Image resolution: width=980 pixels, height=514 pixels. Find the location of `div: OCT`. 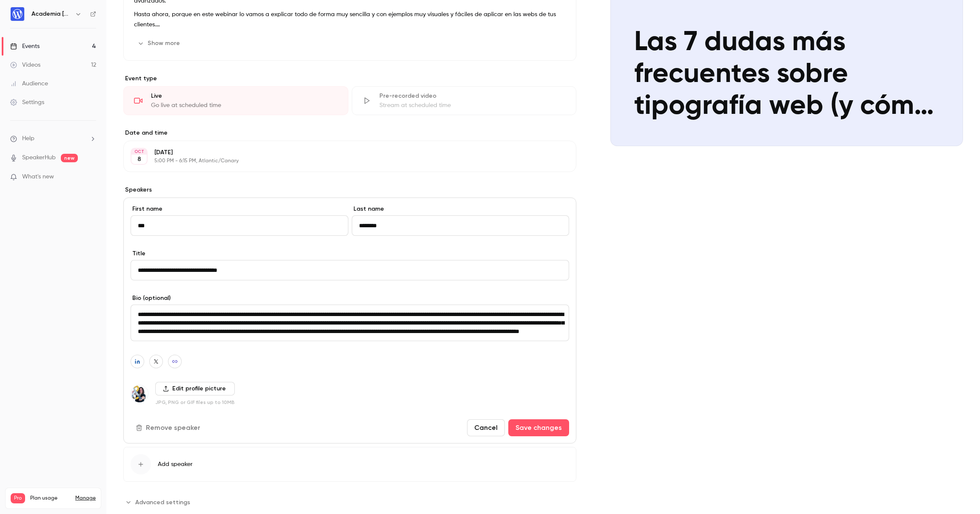

div: OCT is located at coordinates (139, 152).